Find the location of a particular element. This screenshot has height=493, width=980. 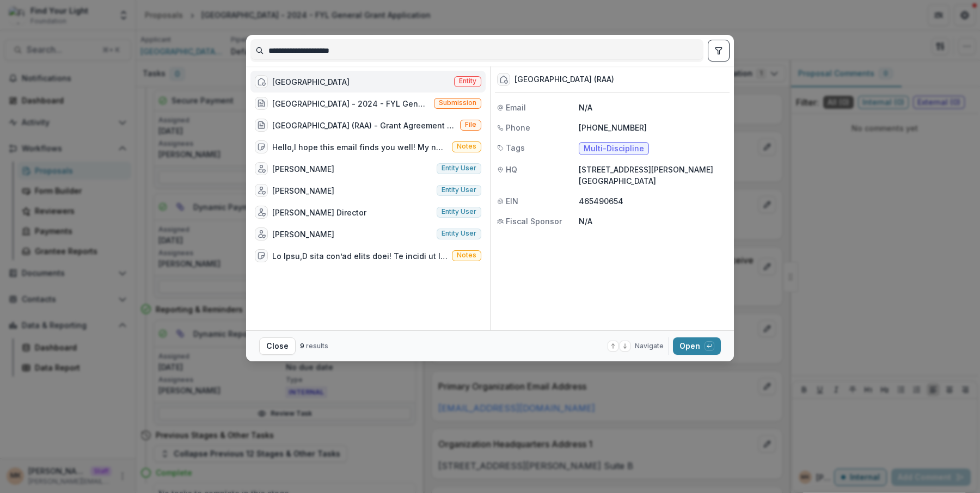

div: Lo Ipsu,D sita con’ad elits doei! Te incidi ut laboreet do Magn Aliq Enima, Minim ven Q nost ex u... is located at coordinates (360, 256).